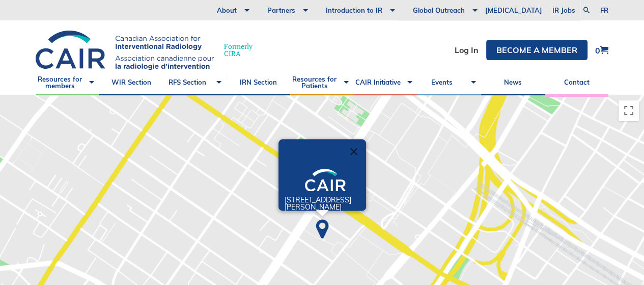  I want to click on button: Toggle fullscreen view, so click(629, 111).